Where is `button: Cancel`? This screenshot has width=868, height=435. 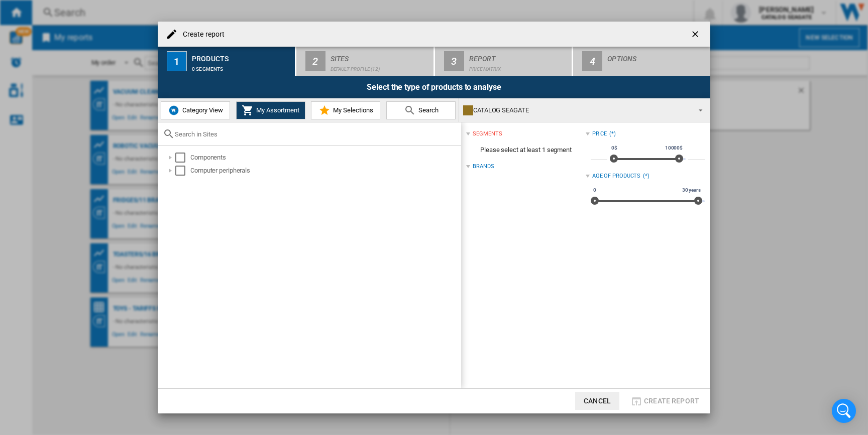
button: Cancel is located at coordinates (597, 401).